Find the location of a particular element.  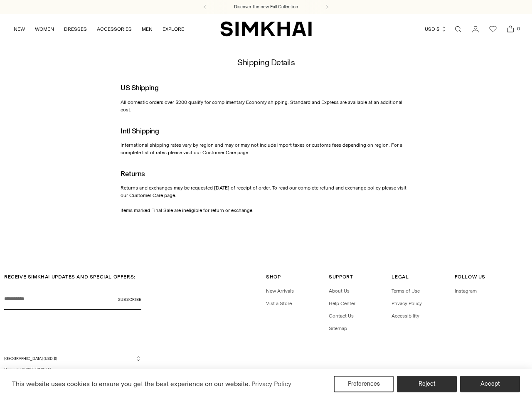

a: Open search modal is located at coordinates (459, 29).